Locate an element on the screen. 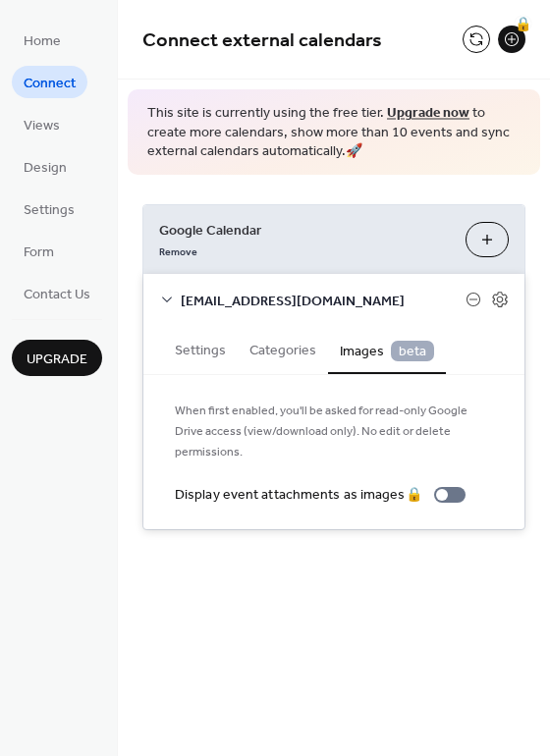 The width and height of the screenshot is (550, 756). button: Categories is located at coordinates (283, 348).